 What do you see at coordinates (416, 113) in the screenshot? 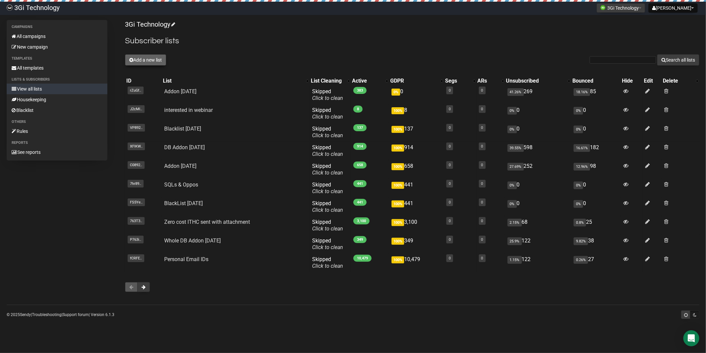
I see `td: 8` at bounding box center [416, 113].